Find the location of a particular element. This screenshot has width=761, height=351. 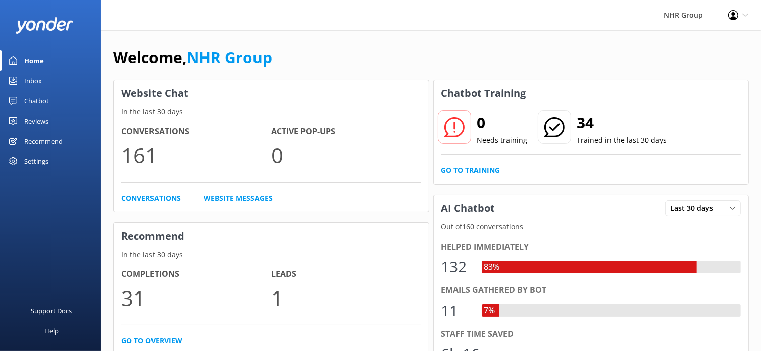

div: 132 is located at coordinates (456, 267).